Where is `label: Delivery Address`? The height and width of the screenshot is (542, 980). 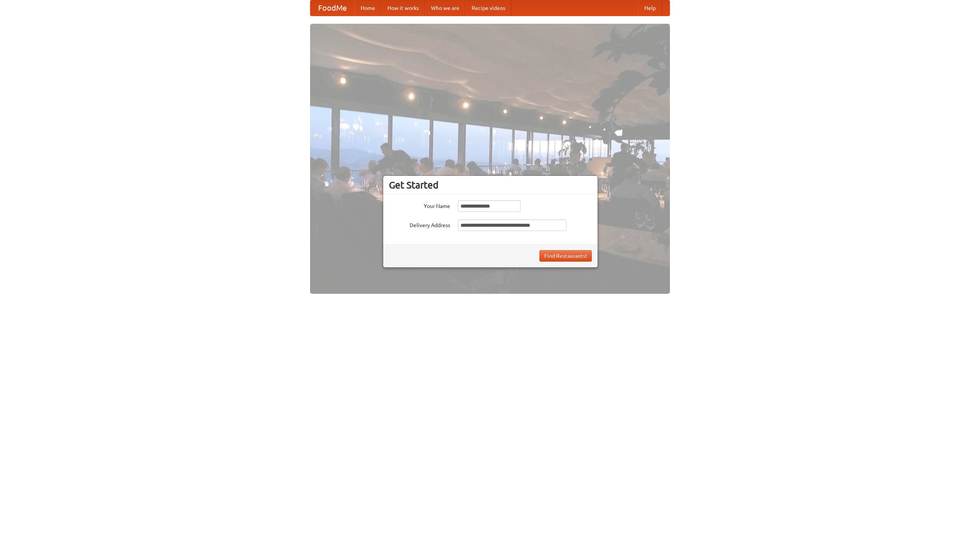
label: Delivery Address is located at coordinates (420, 224).